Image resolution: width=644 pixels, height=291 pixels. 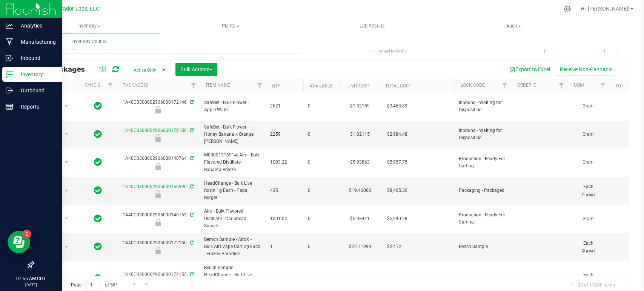 What do you see at coordinates (10, 26) in the screenshot?
I see `inline-svg: Analytics` at bounding box center [10, 26].